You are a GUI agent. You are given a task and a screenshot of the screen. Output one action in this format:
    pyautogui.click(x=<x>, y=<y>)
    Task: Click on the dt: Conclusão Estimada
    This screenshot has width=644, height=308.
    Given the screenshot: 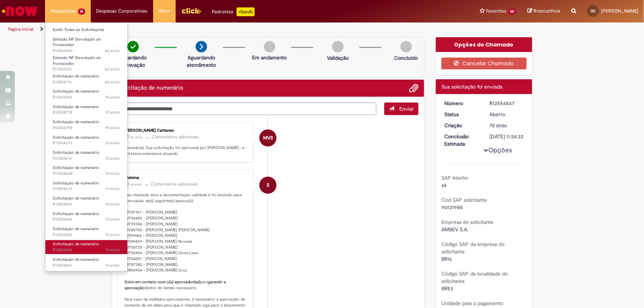 What is the action you would take?
    pyautogui.click(x=461, y=140)
    